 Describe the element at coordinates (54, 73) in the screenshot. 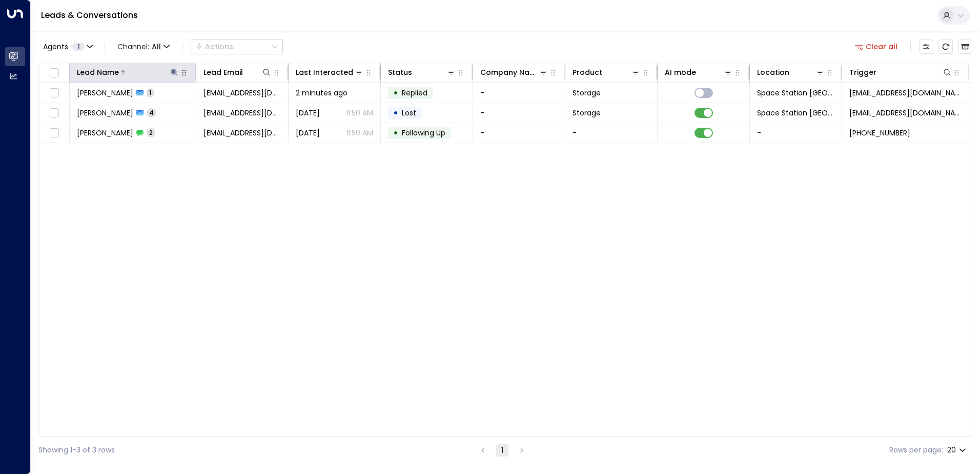

I see `span: Toggle select all` at that location.